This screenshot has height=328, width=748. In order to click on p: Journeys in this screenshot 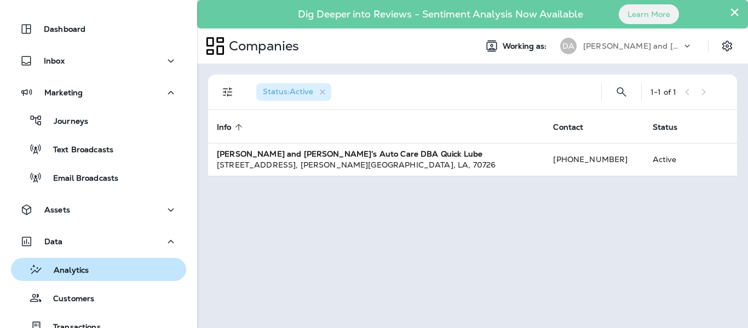, I will do `click(65, 122)`.